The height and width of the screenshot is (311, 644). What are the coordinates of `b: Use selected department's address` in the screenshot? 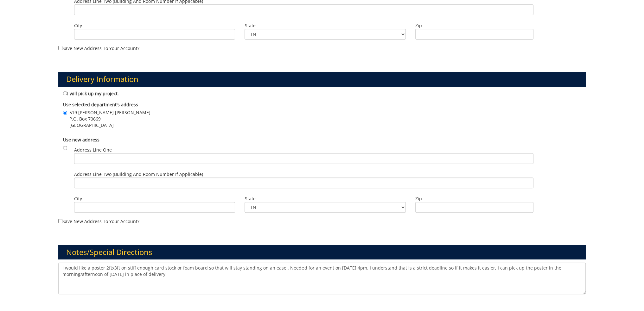 It's located at (100, 104).